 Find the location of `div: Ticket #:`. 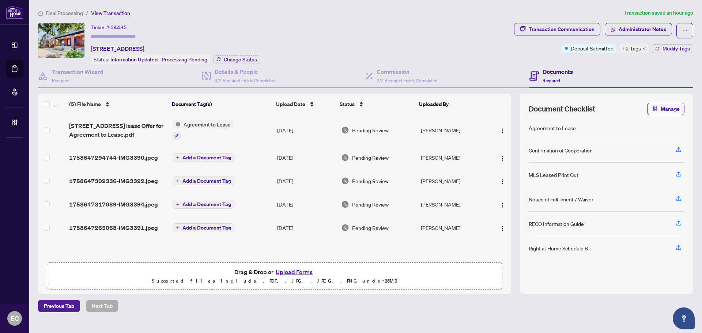

div: Ticket #: is located at coordinates (109, 27).